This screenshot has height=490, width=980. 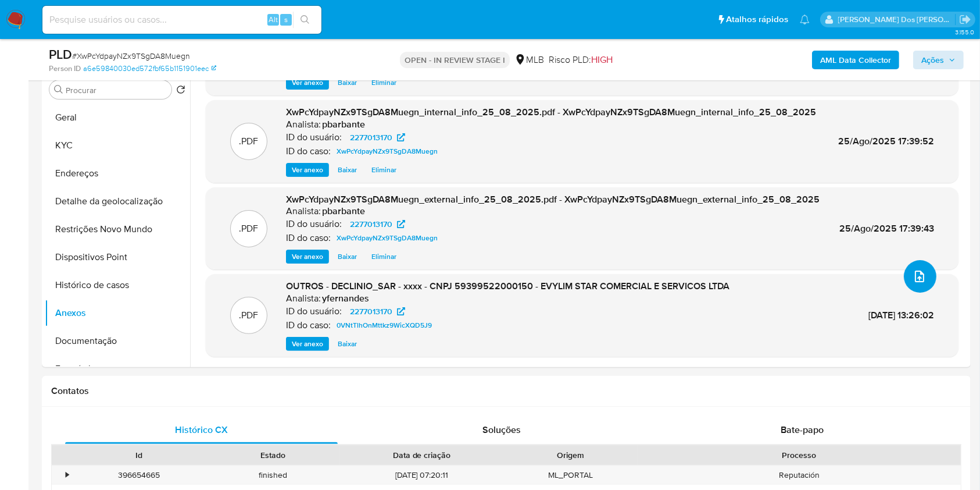 What do you see at coordinates (757, 20) in the screenshot?
I see `span: Atalhos rápidos` at bounding box center [757, 20].